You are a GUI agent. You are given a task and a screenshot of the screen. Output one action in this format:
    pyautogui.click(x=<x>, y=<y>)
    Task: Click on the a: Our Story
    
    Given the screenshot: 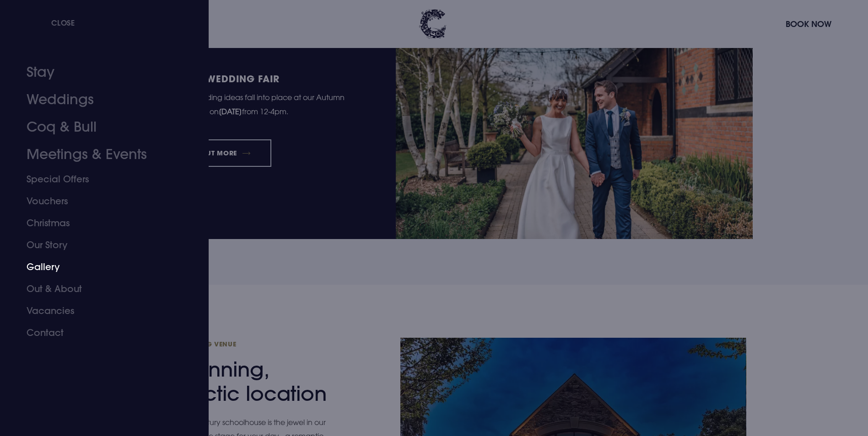 What is the action you would take?
    pyautogui.click(x=99, y=245)
    